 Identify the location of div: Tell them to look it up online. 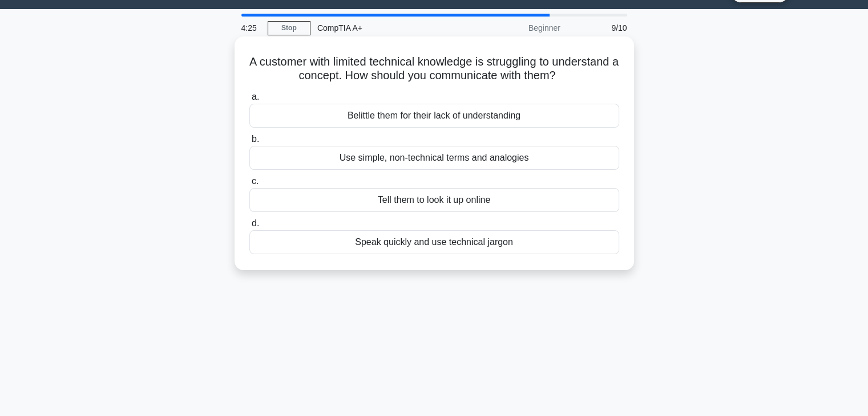
(434, 200).